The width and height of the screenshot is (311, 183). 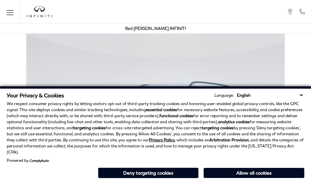 I want to click on strong: essential cookies, so click(x=161, y=109).